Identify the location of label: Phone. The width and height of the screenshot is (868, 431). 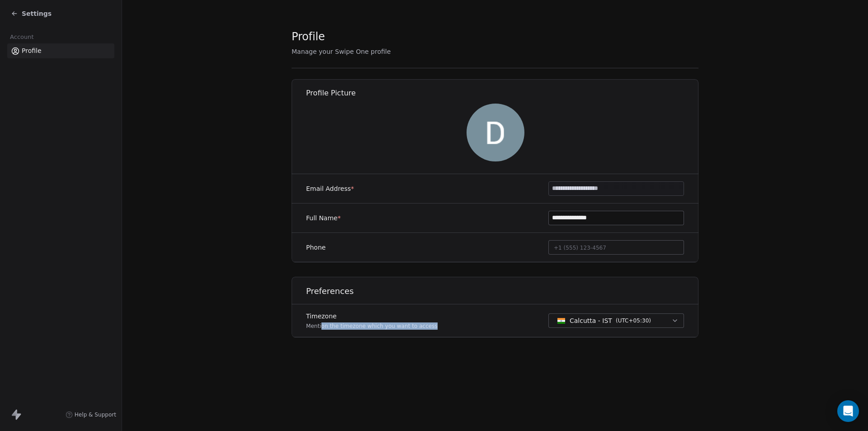
(315, 247).